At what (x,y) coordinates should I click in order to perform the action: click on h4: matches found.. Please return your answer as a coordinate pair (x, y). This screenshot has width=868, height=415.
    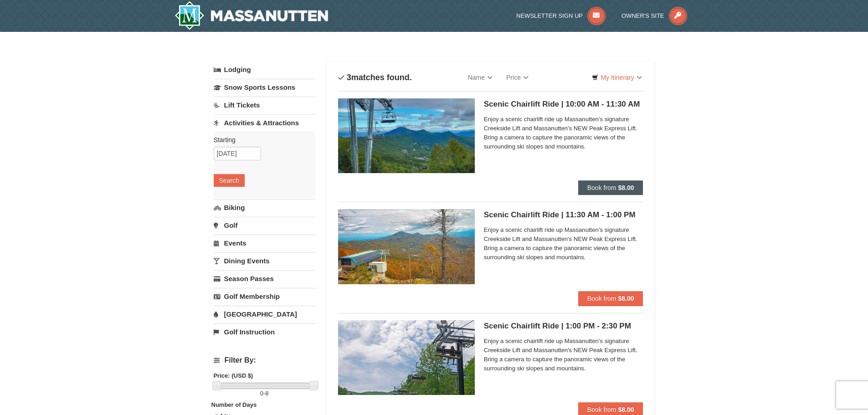
    Looking at the image, I should click on (375, 77).